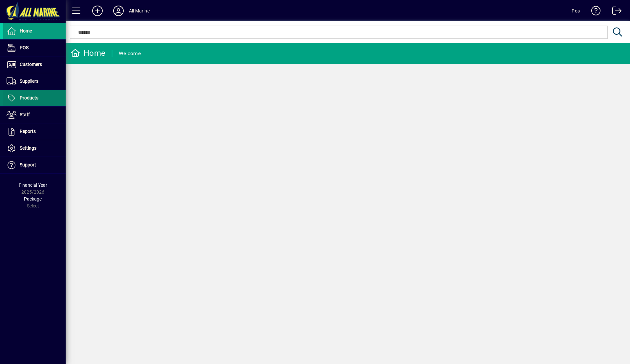  Describe the element at coordinates (28, 148) in the screenshot. I see `span: Settings` at that location.